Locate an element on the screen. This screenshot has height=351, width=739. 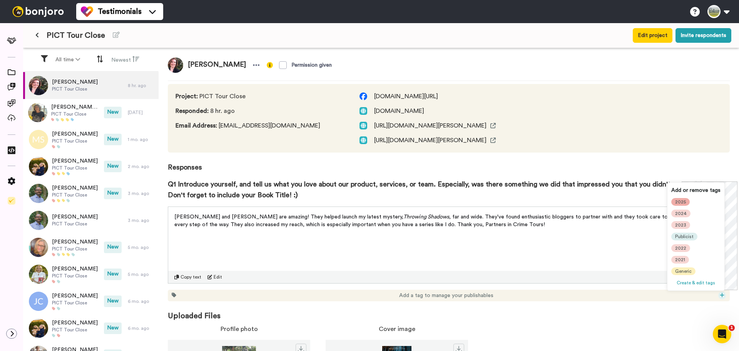
span: Edit is located at coordinates (218, 277).